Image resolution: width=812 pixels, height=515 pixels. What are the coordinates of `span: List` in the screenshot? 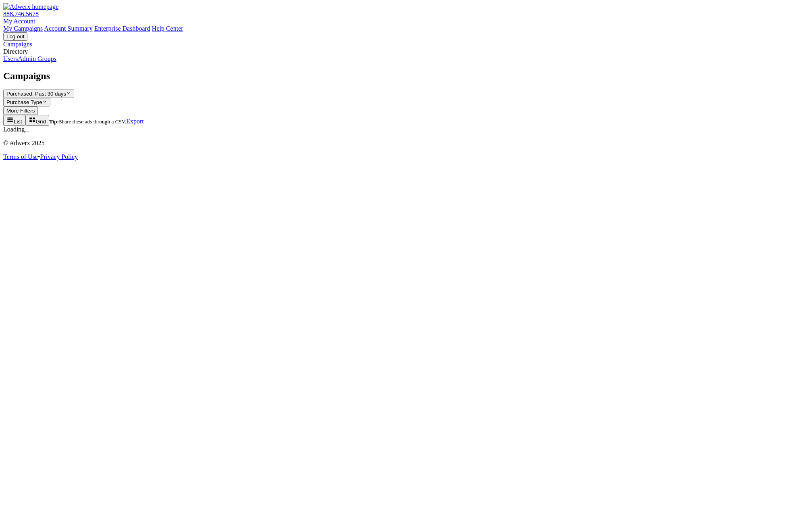 It's located at (18, 121).